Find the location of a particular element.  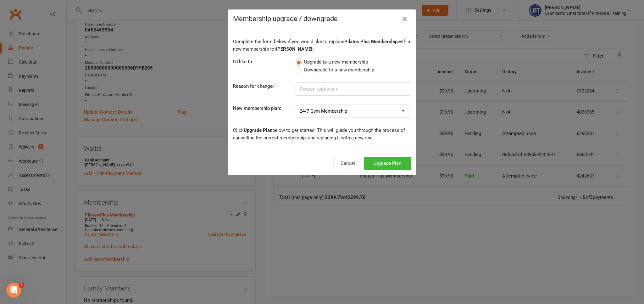

b: Pilates Plus Membership is located at coordinates (371, 41).